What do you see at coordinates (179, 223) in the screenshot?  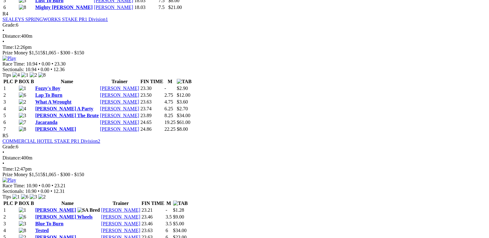 I see `span: $5.00` at bounding box center [179, 223].